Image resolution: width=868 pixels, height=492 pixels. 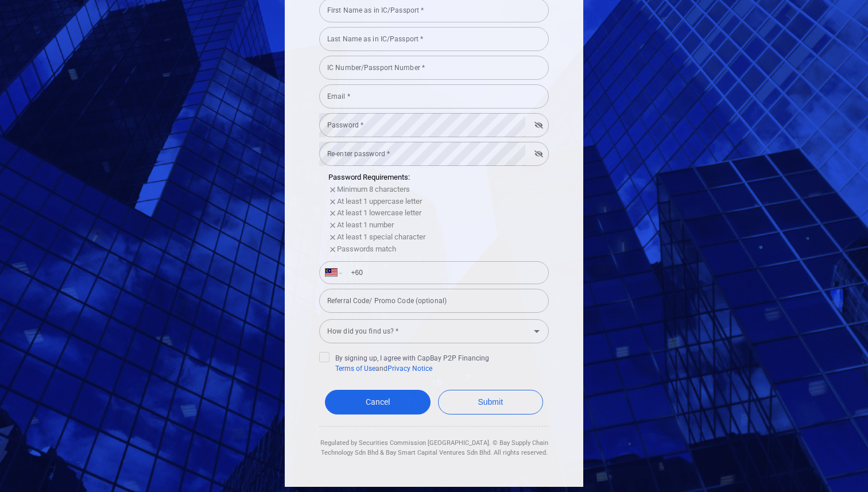 What do you see at coordinates (373, 189) in the screenshot?
I see `span: Minimum 8 characters` at bounding box center [373, 189].